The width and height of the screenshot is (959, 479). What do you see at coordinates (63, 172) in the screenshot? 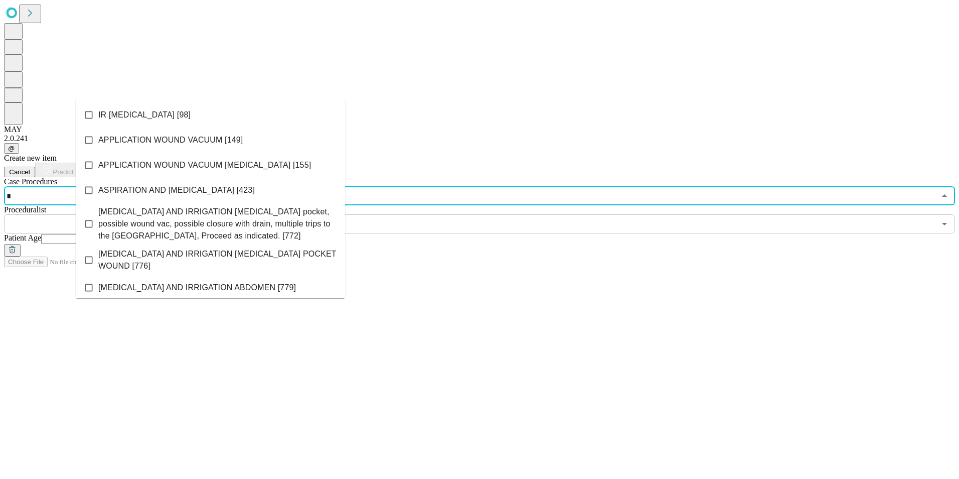
I see `span: Predict` at bounding box center [63, 172].